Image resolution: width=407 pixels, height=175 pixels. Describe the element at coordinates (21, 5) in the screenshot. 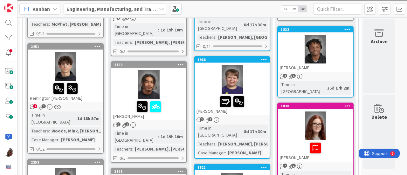

I see `span: Support` at that location.